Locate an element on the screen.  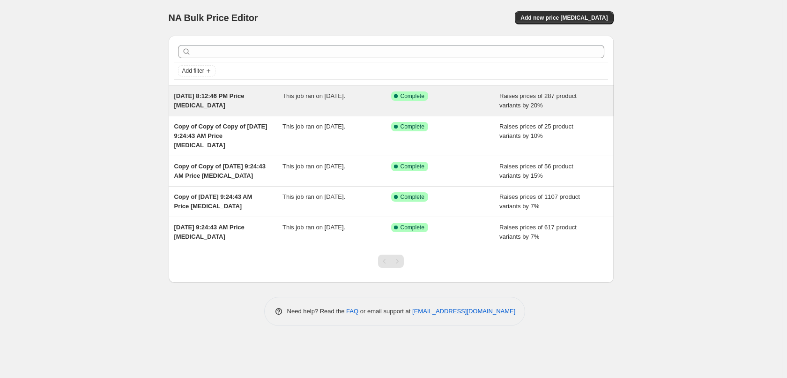
span: Raises prices of 617 product variants by 7% is located at coordinates (538, 232).